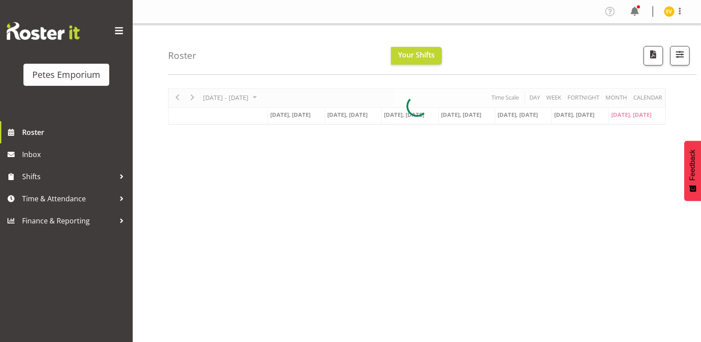  Describe the element at coordinates (75, 154) in the screenshot. I see `span: Inbox` at that location.